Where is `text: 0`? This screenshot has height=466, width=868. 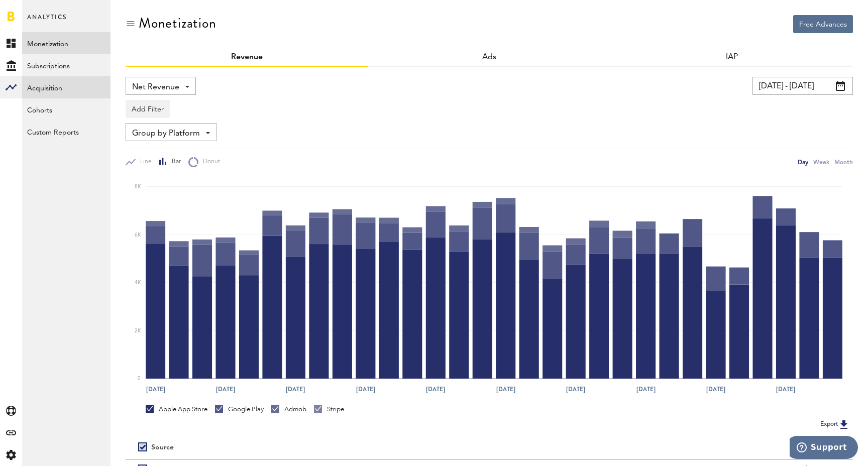
text: 0 is located at coordinates (139, 379).